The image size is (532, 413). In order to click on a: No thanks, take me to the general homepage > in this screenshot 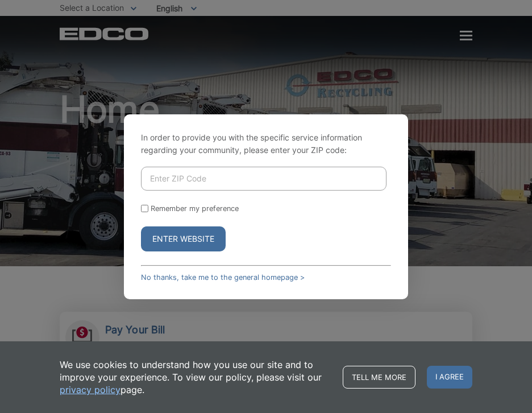, I will do `click(223, 277)`.